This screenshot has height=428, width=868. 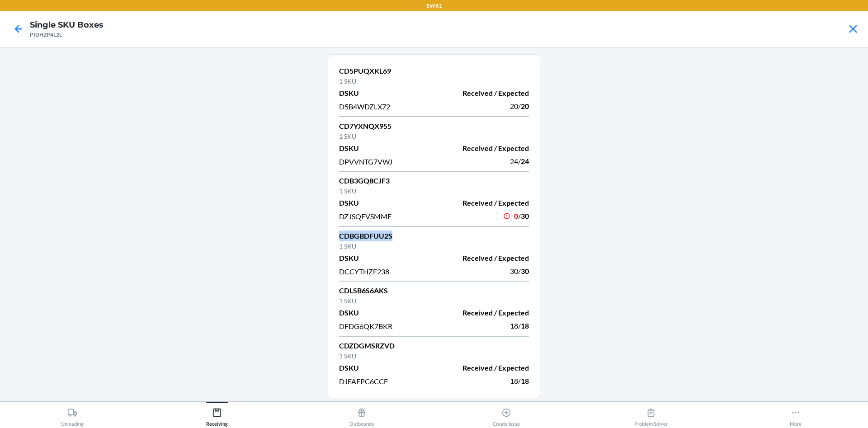 What do you see at coordinates (364, 271) in the screenshot?
I see `span: DCCYTHZF238` at bounding box center [364, 271].